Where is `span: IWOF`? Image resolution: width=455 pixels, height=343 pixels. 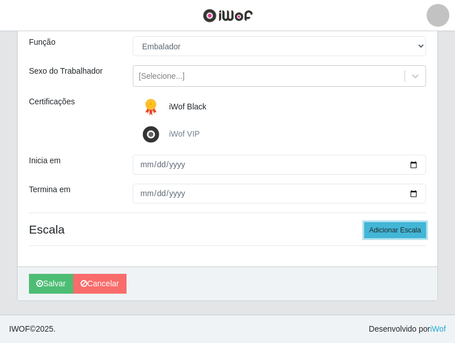 span: IWOF is located at coordinates (19, 329).